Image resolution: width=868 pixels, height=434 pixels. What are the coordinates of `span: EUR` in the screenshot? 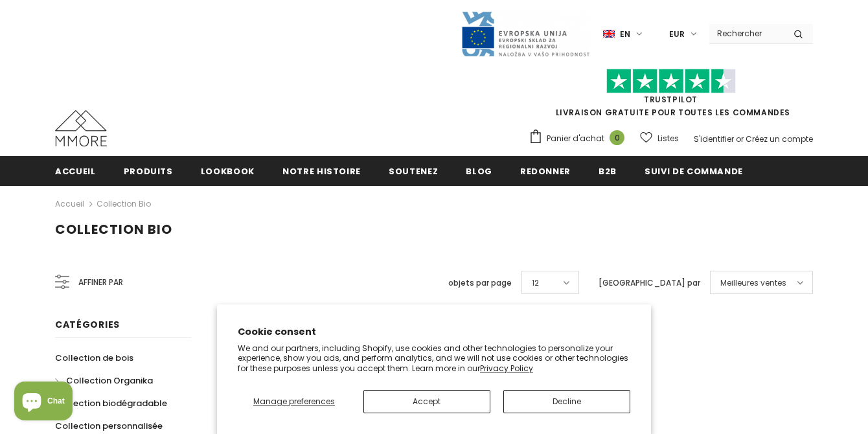 It's located at (677, 34).